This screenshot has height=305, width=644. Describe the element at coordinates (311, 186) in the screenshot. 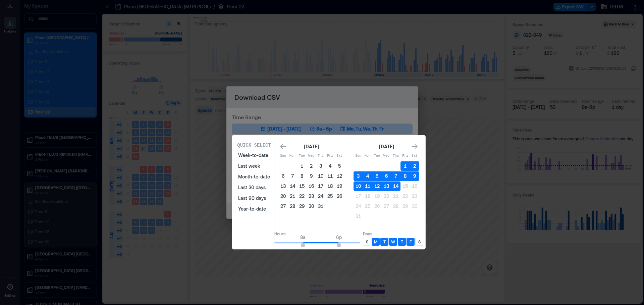

I see `button: 16` at that location.